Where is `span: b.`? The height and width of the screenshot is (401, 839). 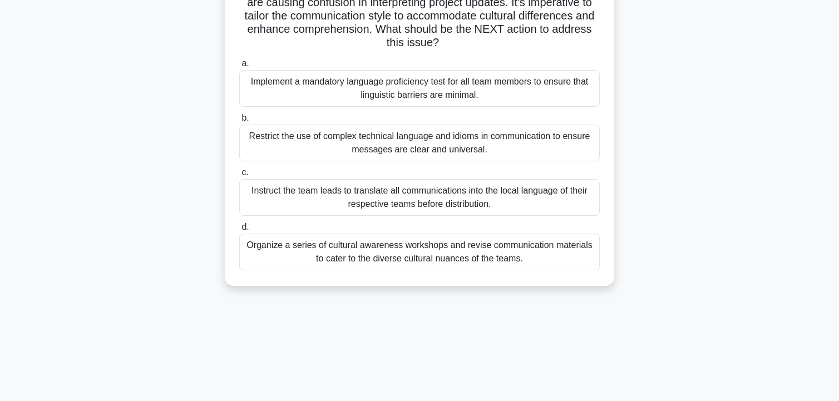 span: b. is located at coordinates (245, 117).